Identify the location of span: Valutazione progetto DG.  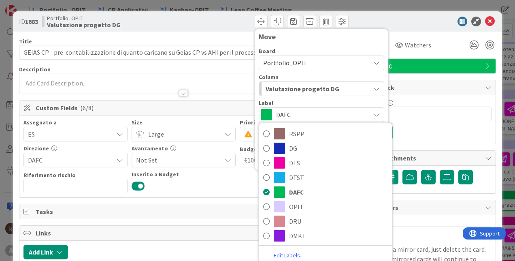
(303, 89).